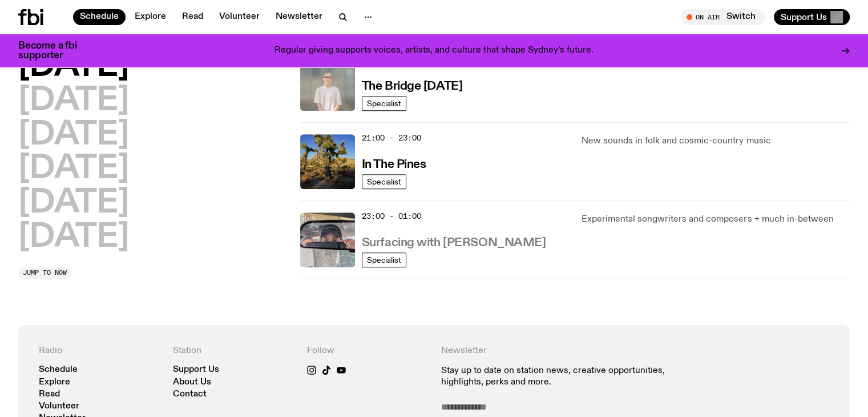 This screenshot has width=868, height=417. I want to click on span: Support Us, so click(803, 17).